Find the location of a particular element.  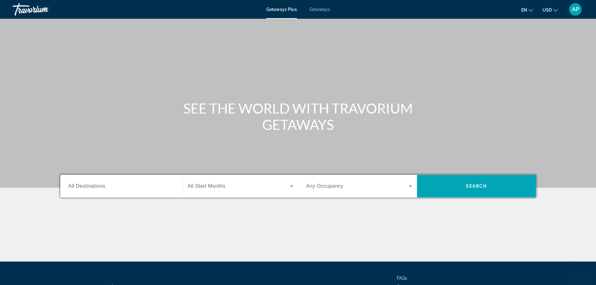

span: USD is located at coordinates (547, 10).